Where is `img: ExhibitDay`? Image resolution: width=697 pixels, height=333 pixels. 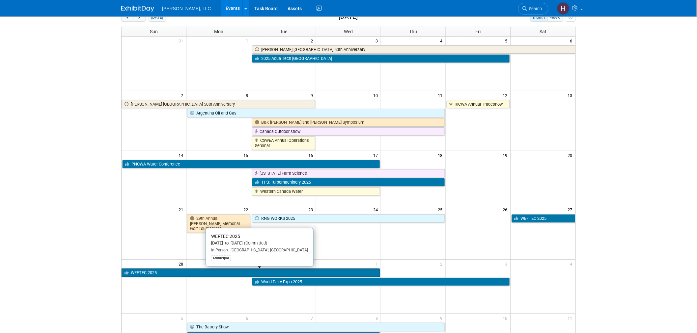 img: ExhibitDay is located at coordinates (138, 9).